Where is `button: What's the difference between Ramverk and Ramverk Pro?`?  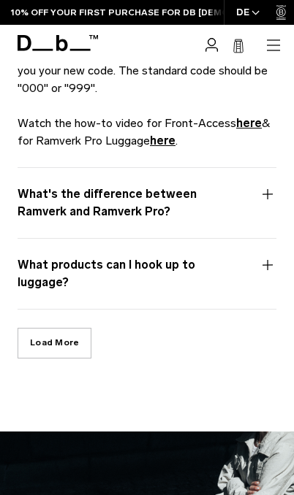 button: What's the difference between Ramverk and Ramverk Pro? is located at coordinates (147, 212).